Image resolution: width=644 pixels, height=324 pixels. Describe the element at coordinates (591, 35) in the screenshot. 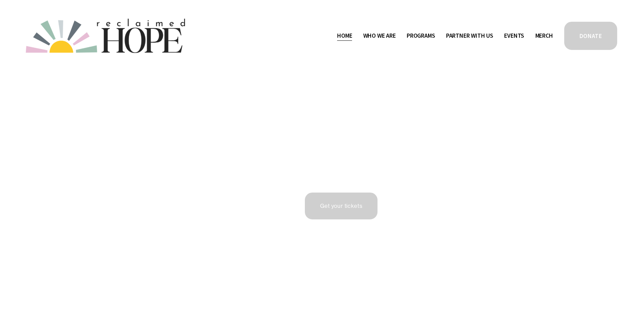

I see `a: DONATE` at that location.